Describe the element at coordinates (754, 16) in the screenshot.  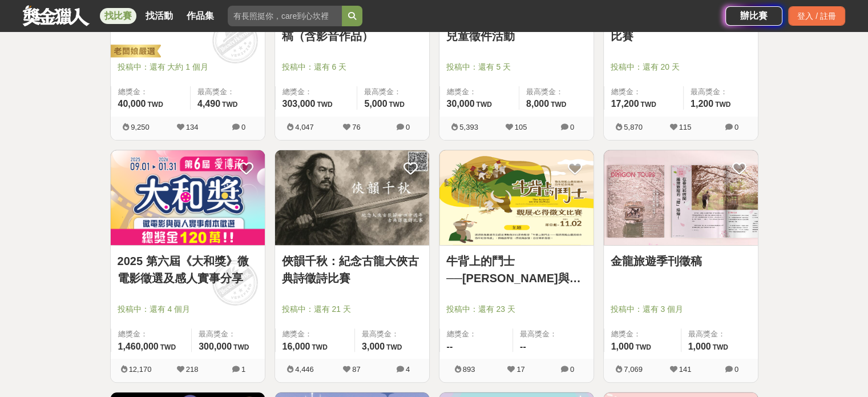
I see `a: 辦比賽` at that location.